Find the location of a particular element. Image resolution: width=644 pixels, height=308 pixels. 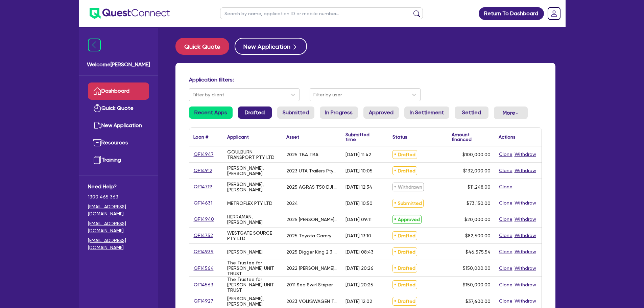

a: Approved is located at coordinates (381, 112).